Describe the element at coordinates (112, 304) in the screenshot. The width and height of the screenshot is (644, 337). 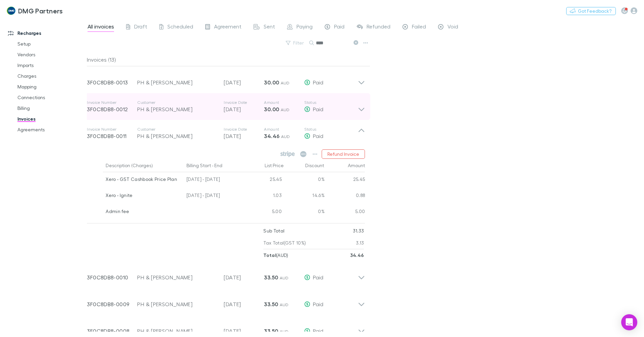
I see `p: 3F0C8DB8-0009` at that location.